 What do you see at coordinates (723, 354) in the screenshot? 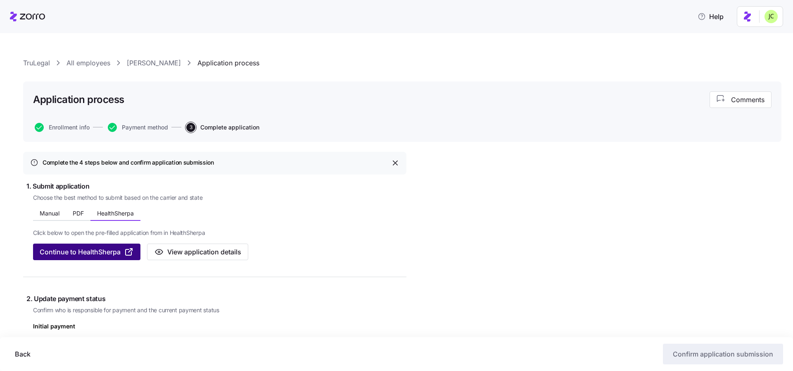
I see `span: Confirm application submission` at bounding box center [723, 354].